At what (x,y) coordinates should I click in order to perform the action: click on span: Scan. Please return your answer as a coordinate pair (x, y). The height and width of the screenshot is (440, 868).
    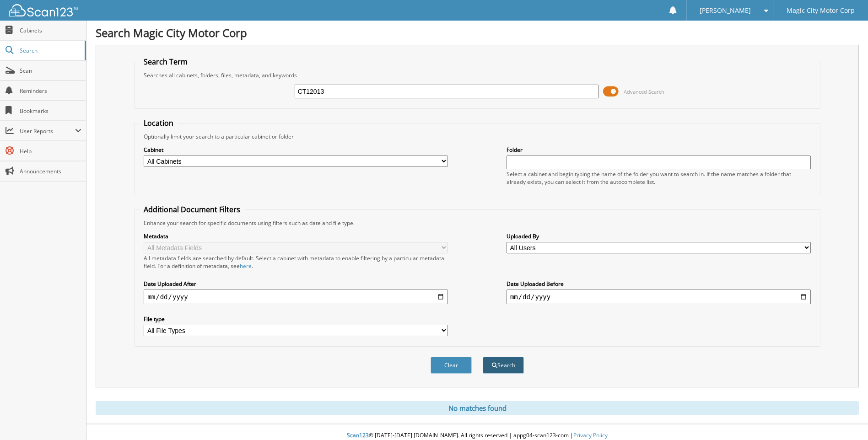
    Looking at the image, I should click on (50, 71).